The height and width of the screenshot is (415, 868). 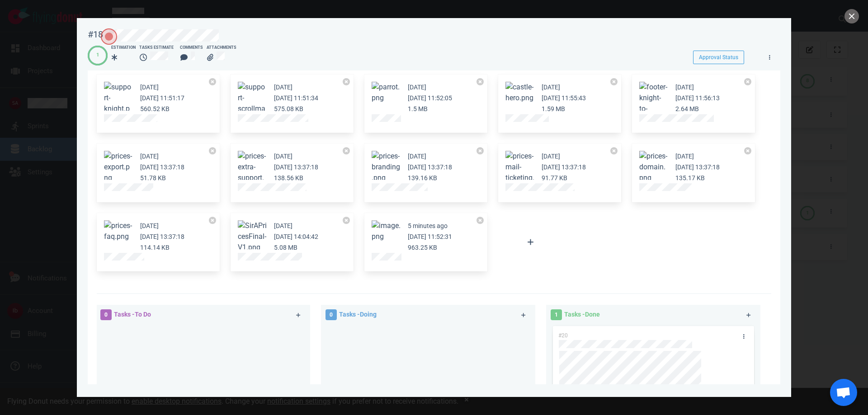 What do you see at coordinates (422, 178) in the screenshot?
I see `small: 139.16 KB` at bounding box center [422, 178].